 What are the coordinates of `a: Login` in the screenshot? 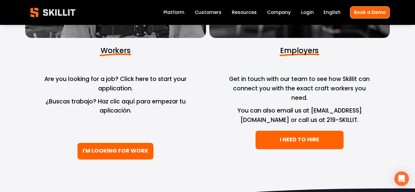 It's located at (307, 12).